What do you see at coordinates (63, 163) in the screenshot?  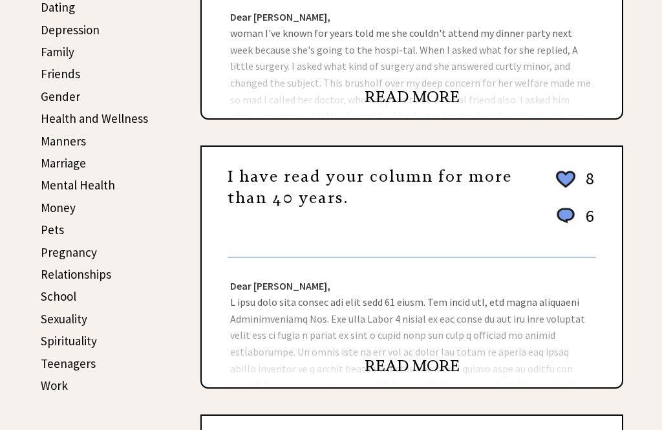 I see `a: Marriage` at bounding box center [63, 163].